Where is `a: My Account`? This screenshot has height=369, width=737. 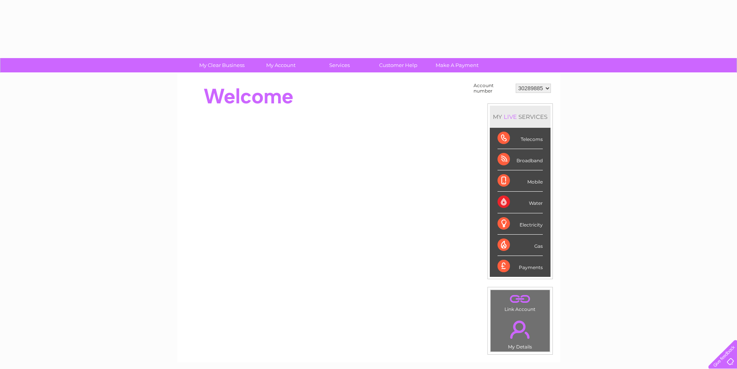
a: My Account is located at coordinates (280, 65).